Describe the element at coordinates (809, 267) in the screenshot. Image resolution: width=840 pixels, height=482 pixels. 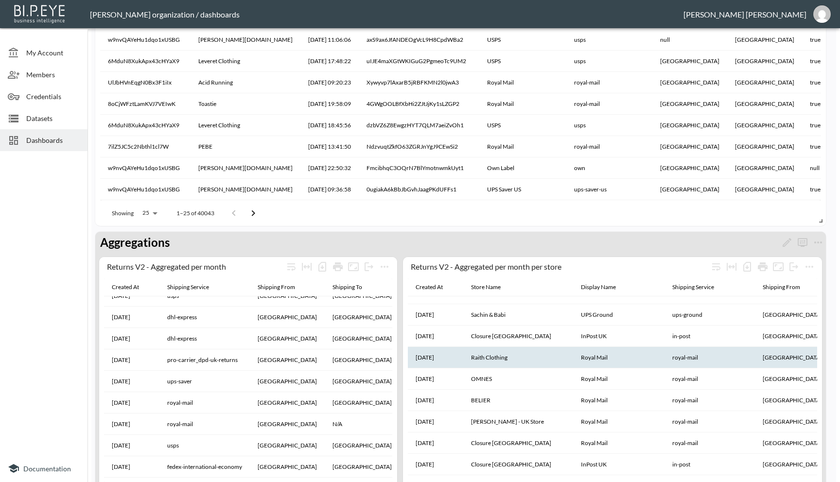
I see `span: Chart settings` at that location.